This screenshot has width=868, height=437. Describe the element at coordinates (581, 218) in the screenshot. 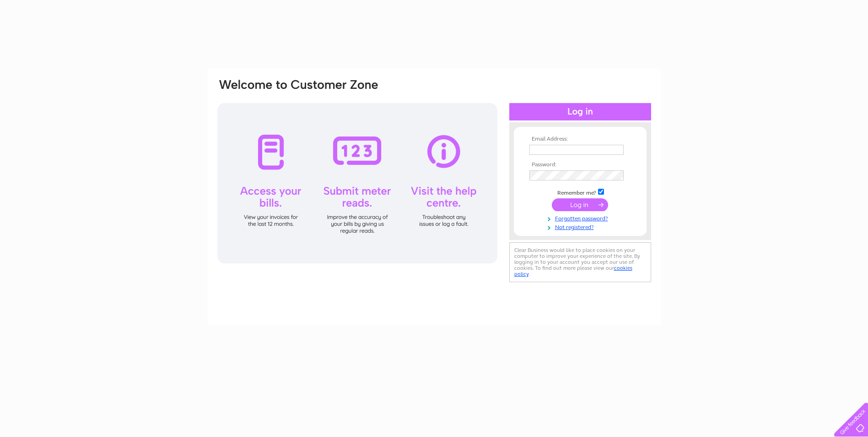

I see `a: Forgotten password?` at that location.